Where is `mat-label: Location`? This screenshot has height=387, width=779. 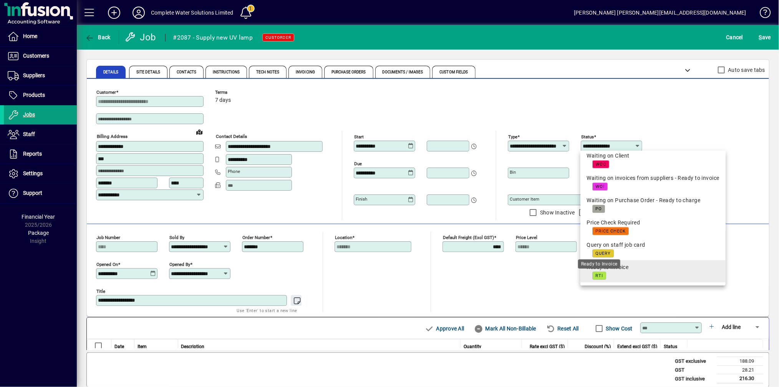
mat-label: Location is located at coordinates (343, 237).